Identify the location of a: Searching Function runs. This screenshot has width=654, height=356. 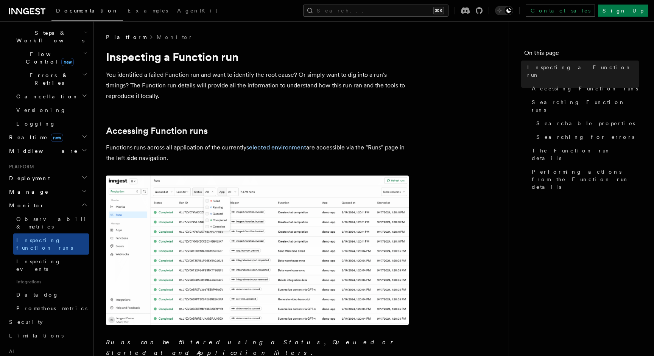
(584, 106).